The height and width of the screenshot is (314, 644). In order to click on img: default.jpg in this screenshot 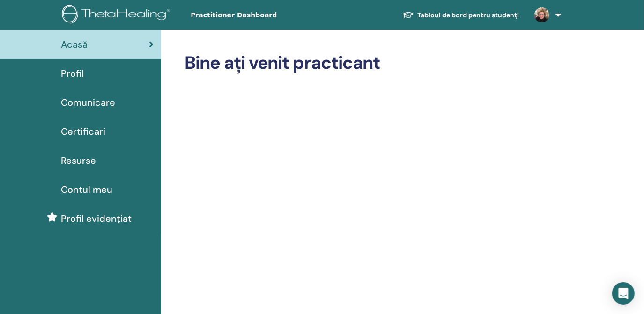, I will do `click(542, 15)`.